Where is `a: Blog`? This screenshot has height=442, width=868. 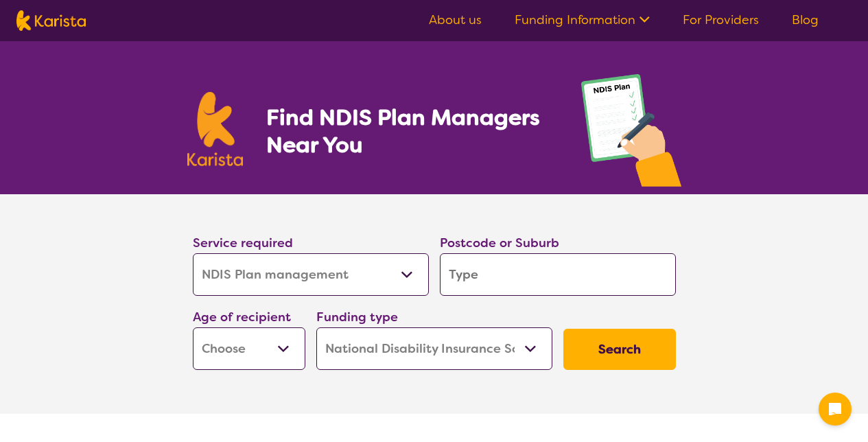
a: Blog is located at coordinates (805, 20).